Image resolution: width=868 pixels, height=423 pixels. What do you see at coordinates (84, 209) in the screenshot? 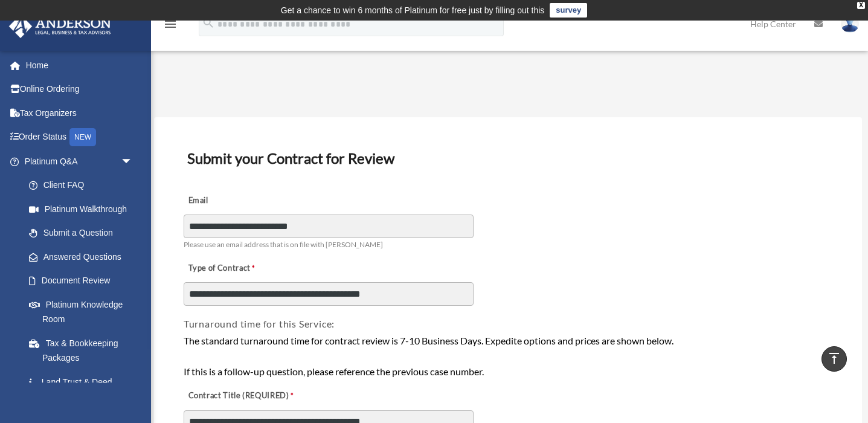
I see `a: Platinum Walkthrough` at bounding box center [84, 209].